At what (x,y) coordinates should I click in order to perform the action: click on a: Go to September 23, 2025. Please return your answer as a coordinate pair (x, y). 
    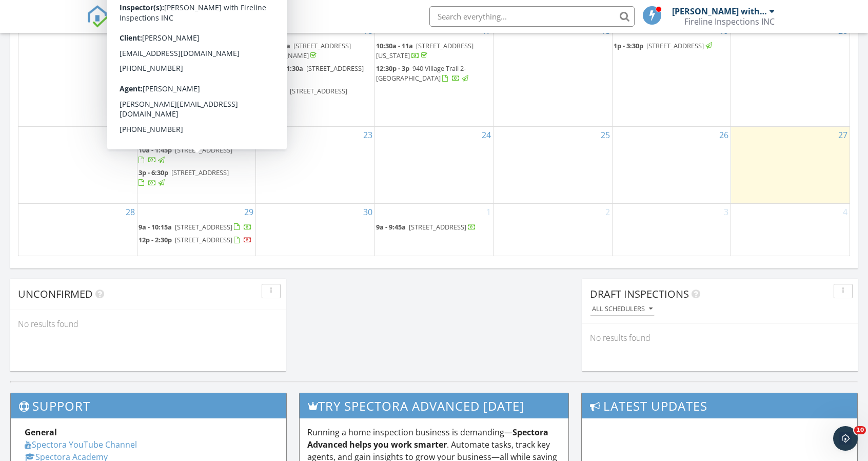
    Looking at the image, I should click on (368, 135).